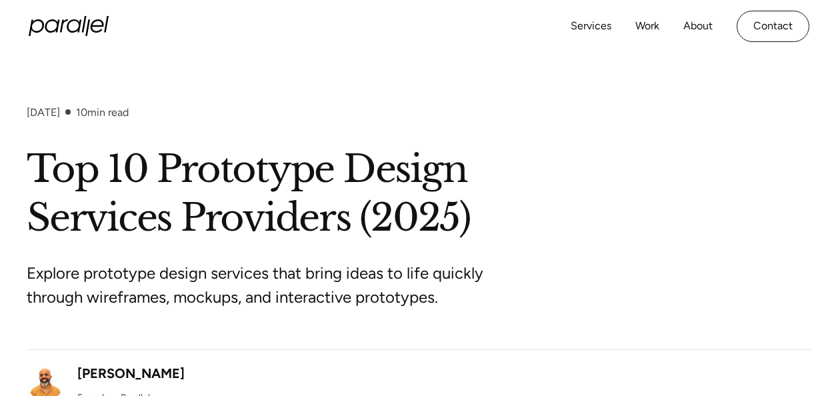 This screenshot has width=838, height=396. What do you see at coordinates (277, 285) in the screenshot?
I see `p: Explore prototype design services that bring ideas to life quickly through wireframes, mockups, a...` at bounding box center [277, 285].